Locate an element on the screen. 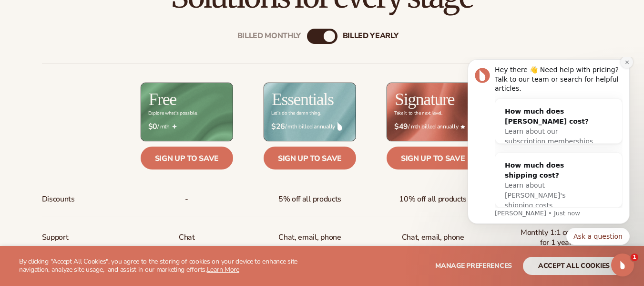 The width and height of the screenshot is (644, 286). div: Notification stack is located at coordinates (95, 128).